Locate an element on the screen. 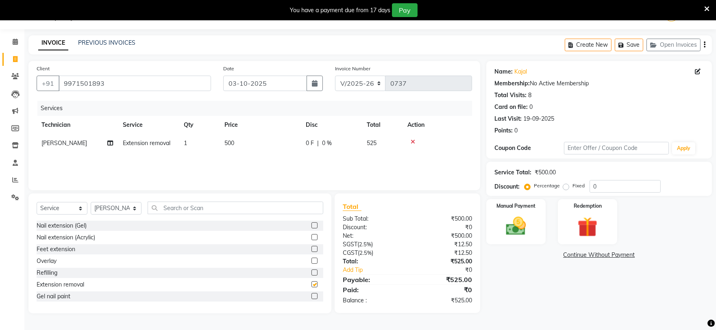  div: Sub Total: is located at coordinates (372, 219).